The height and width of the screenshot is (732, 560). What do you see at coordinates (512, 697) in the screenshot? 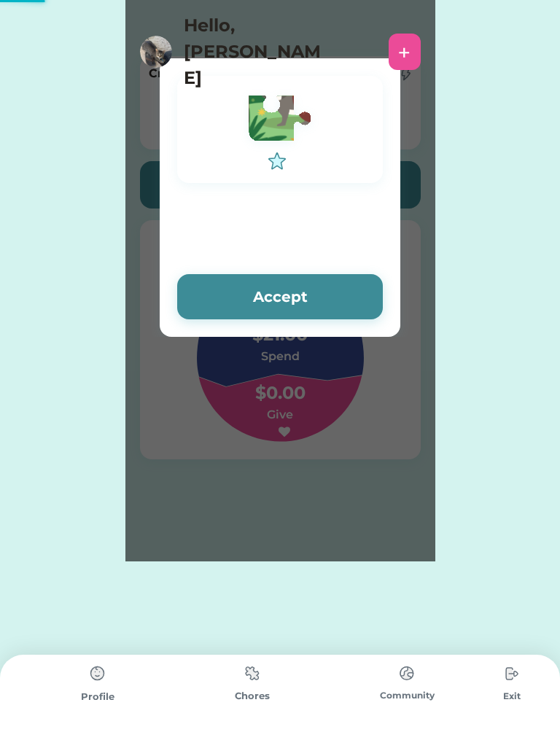
I see `div: Exit` at bounding box center [512, 697].